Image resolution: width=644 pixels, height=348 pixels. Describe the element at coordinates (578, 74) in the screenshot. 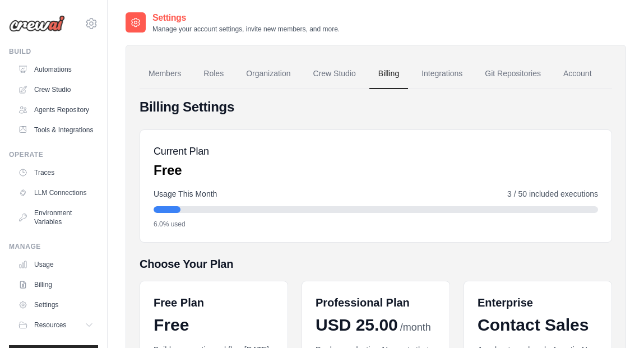

I see `a: Account` at that location.